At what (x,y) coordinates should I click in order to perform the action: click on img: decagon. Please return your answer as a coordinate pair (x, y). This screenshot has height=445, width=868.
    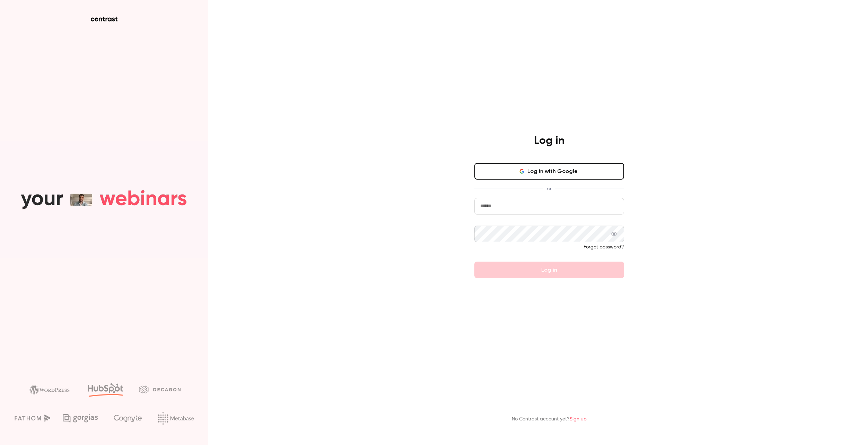
    Looking at the image, I should click on (160, 390).